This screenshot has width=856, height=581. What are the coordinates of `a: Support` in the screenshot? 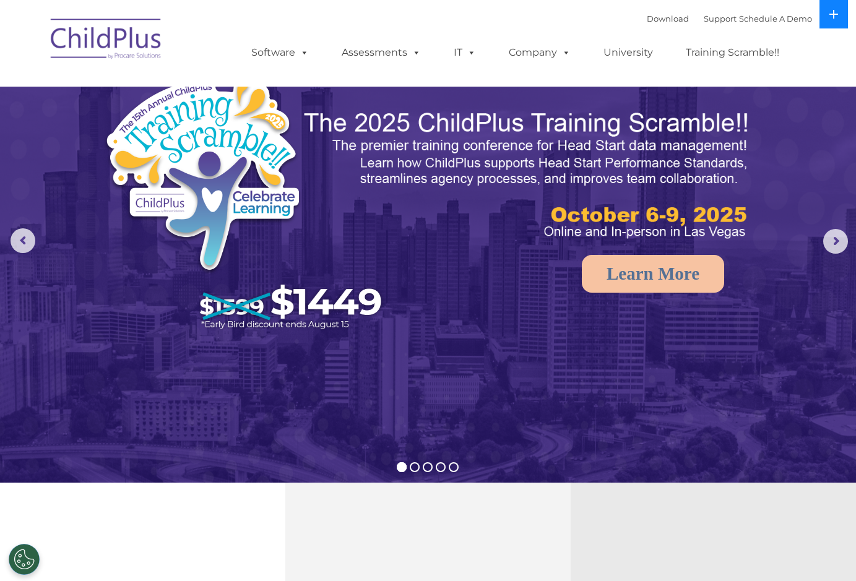 It's located at (720, 19).